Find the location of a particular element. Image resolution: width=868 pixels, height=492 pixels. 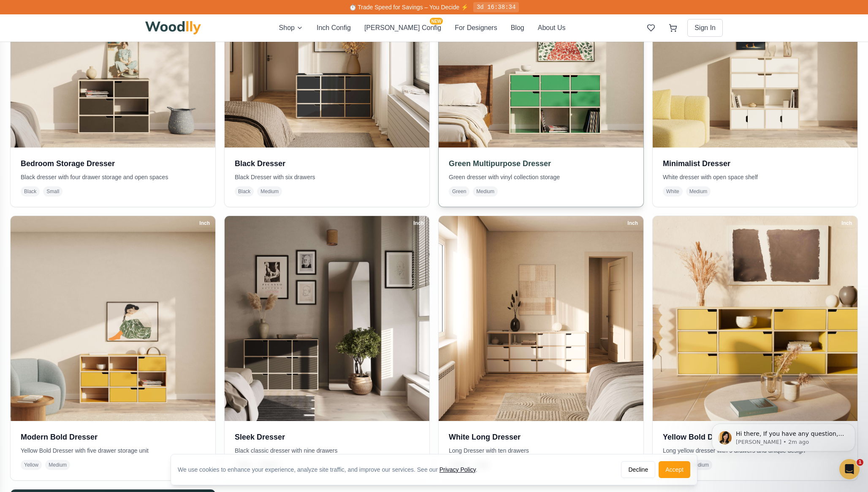

img: Yellow Bold Dresser is located at coordinates (755, 318).